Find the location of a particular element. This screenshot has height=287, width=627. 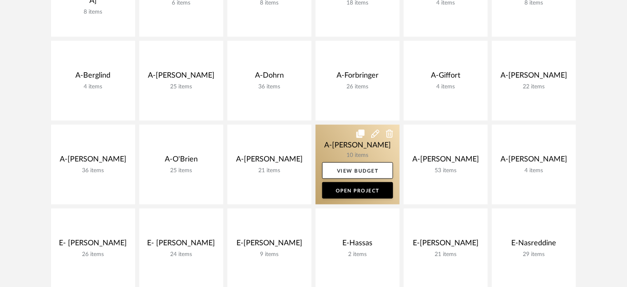

div: A-Forbringer is located at coordinates (358, 77).